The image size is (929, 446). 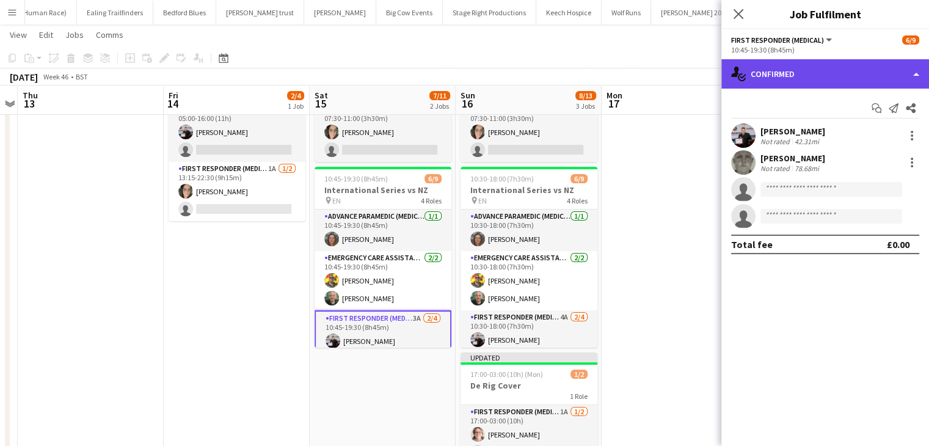 What do you see at coordinates (296, 95) in the screenshot?
I see `span: 2/4` at bounding box center [296, 95].